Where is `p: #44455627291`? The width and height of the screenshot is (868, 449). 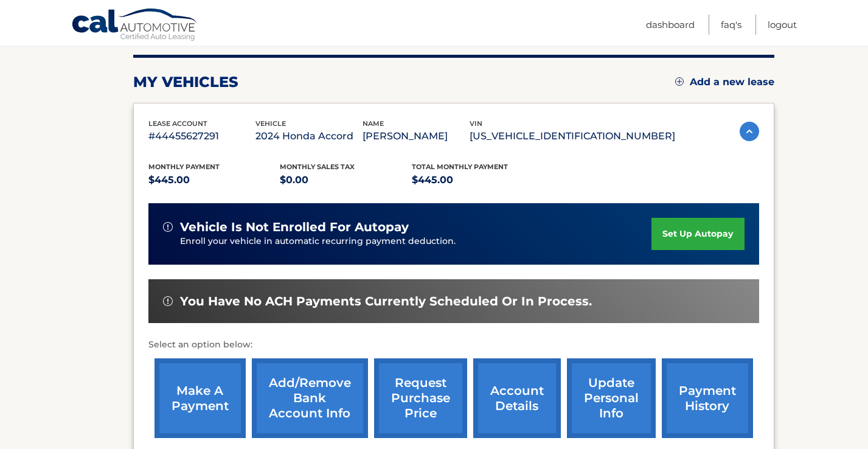
p: #44455627291 is located at coordinates (202, 136).